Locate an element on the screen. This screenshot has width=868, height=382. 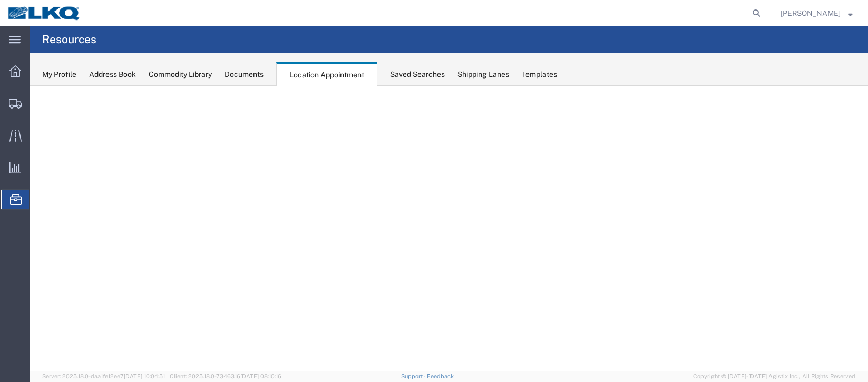
div: Shipping Lanes is located at coordinates (483, 74).